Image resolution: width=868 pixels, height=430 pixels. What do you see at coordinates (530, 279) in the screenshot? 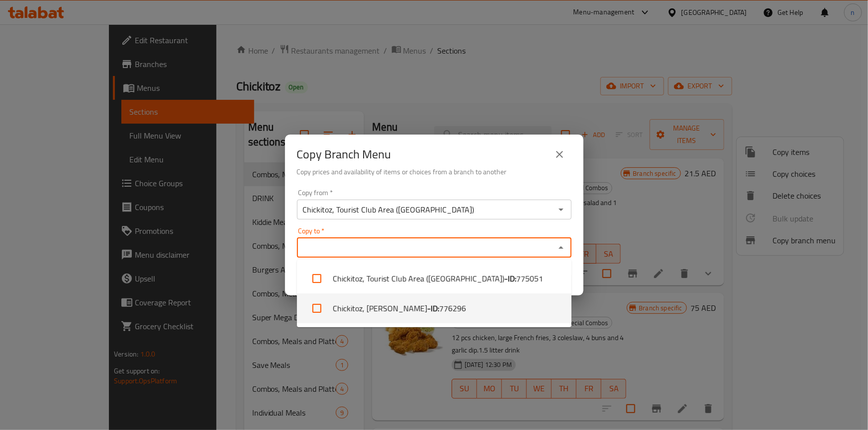
I see `span: 775051` at bounding box center [530, 279].